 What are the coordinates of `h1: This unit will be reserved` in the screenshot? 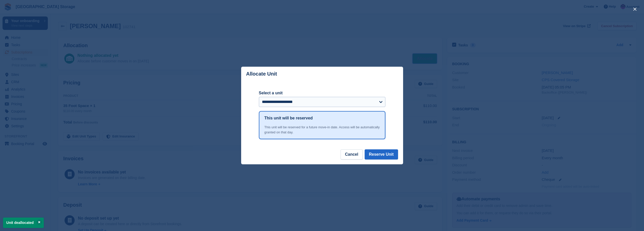 It's located at (289, 118).